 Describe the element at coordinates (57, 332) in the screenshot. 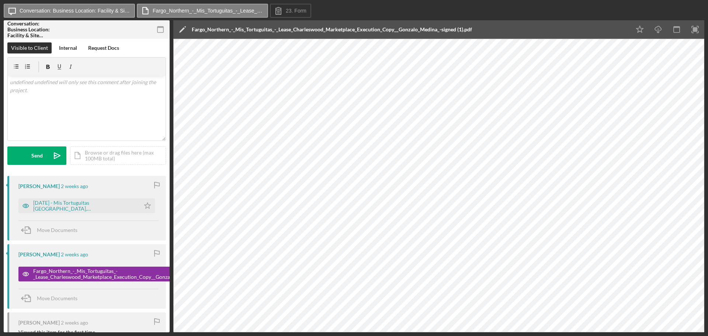

I see `div: Viewed this item for the first time.` at that location.